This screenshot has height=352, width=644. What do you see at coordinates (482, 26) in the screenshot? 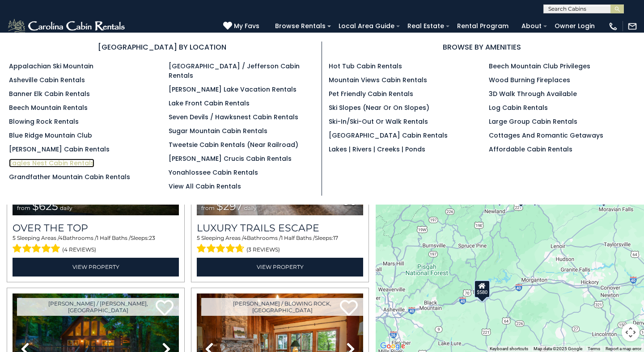
I see `a: Rental Program` at bounding box center [482, 26].